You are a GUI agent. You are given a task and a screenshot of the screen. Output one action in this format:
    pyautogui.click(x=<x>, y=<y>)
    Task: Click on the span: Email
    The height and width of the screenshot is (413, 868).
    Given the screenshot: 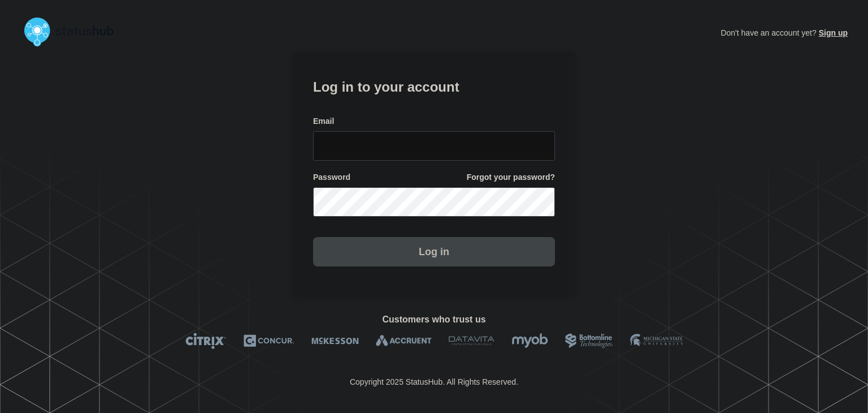 What is the action you would take?
    pyautogui.click(x=323, y=121)
    